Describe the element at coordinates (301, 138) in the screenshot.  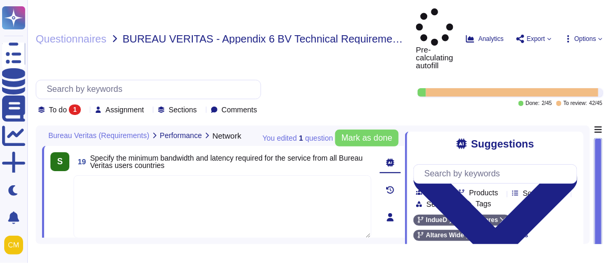
I see `b: 1` at that location.